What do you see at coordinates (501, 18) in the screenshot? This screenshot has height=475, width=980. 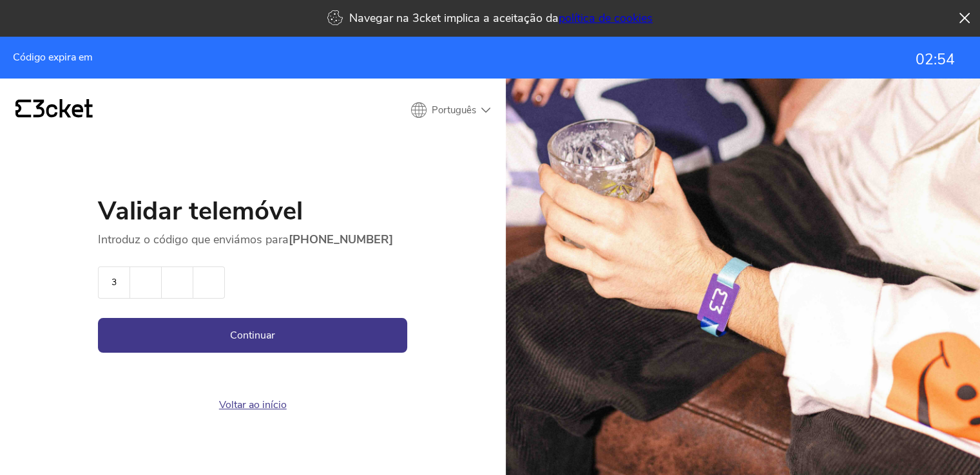 I see `p: Navegar na 3cket implica a aceitação da` at bounding box center [501, 18].